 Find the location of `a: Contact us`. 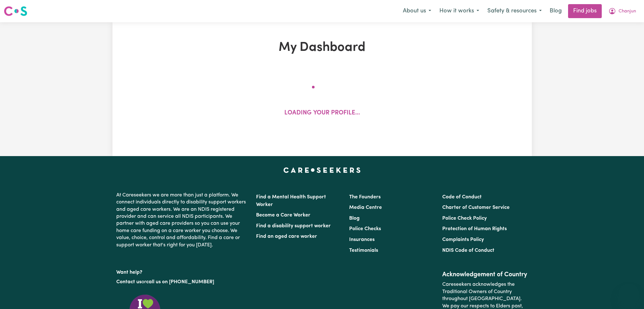

a: Contact us is located at coordinates (128, 282).